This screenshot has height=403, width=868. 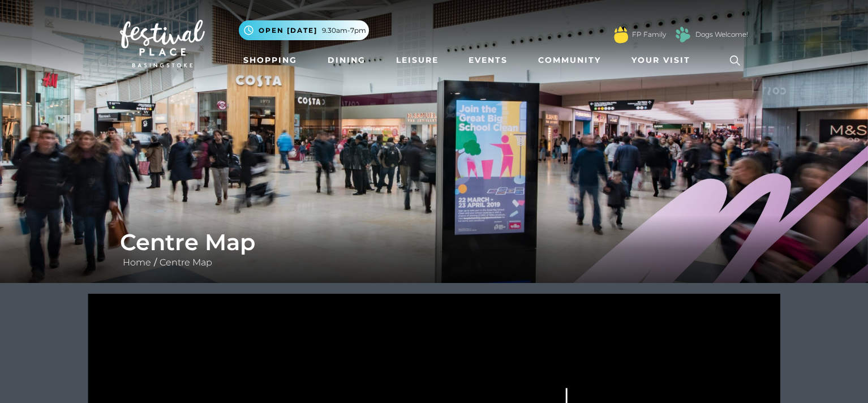 I want to click on a: Dogs Welcome!, so click(x=721, y=35).